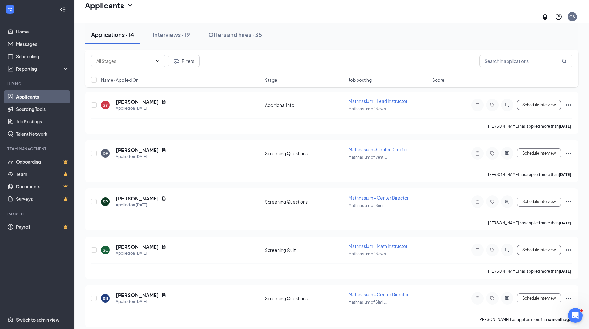  I want to click on span: Job posting, so click(360, 80).